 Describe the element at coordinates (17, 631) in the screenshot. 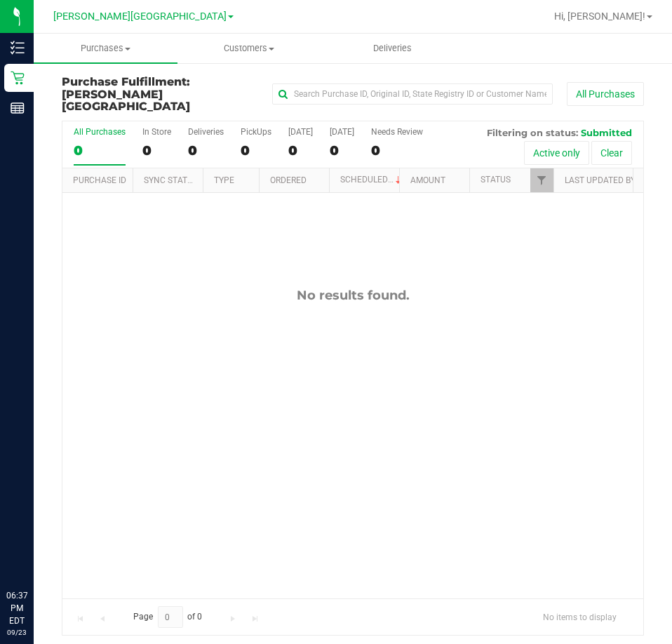

I see `p: 09/23` at that location.